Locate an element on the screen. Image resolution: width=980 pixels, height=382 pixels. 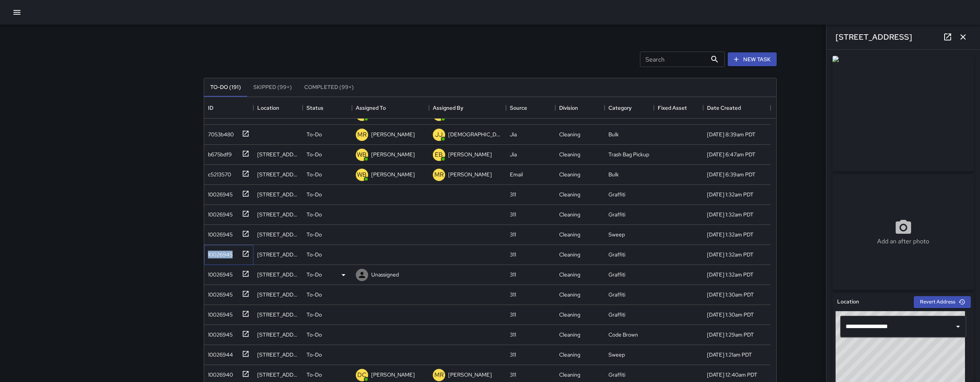
button: Skipped (99+) is located at coordinates (273, 87).